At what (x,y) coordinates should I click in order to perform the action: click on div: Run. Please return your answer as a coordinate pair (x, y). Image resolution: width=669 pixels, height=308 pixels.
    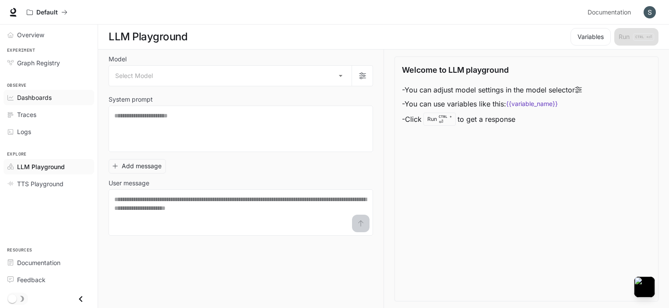
    Looking at the image, I should click on (440, 119).